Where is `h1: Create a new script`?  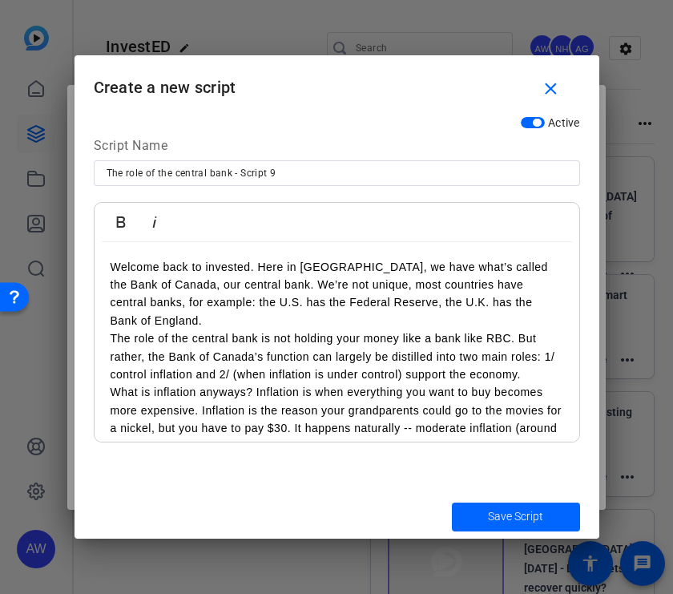 h1: Create a new script is located at coordinates (336, 81).